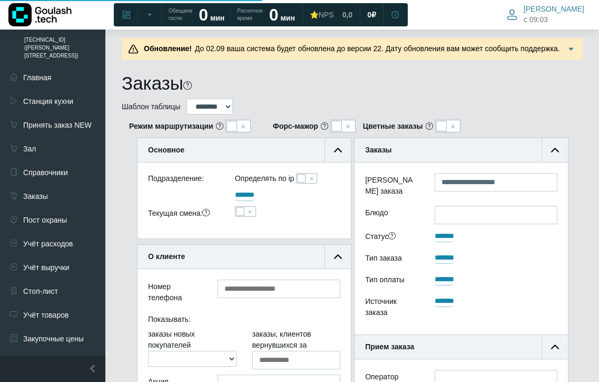 Image resolution: width=599 pixels, height=382 pixels. What do you see at coordinates (536, 20) in the screenshot?
I see `span: c 09:03` at bounding box center [536, 20].